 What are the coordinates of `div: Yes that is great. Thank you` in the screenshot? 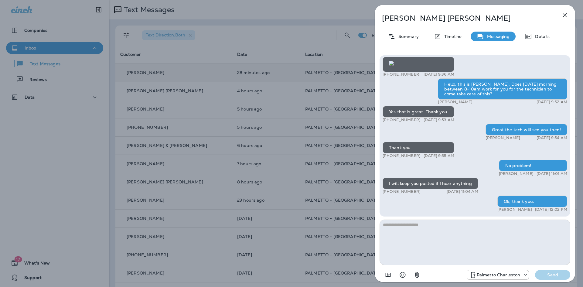 It's located at (418, 112).